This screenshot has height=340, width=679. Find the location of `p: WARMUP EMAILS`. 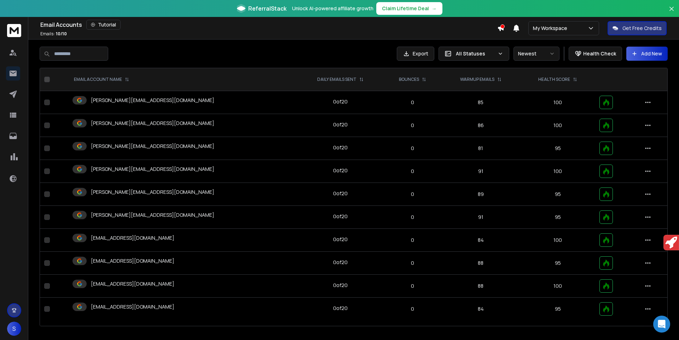

p: WARMUP EMAILS is located at coordinates (477, 80).